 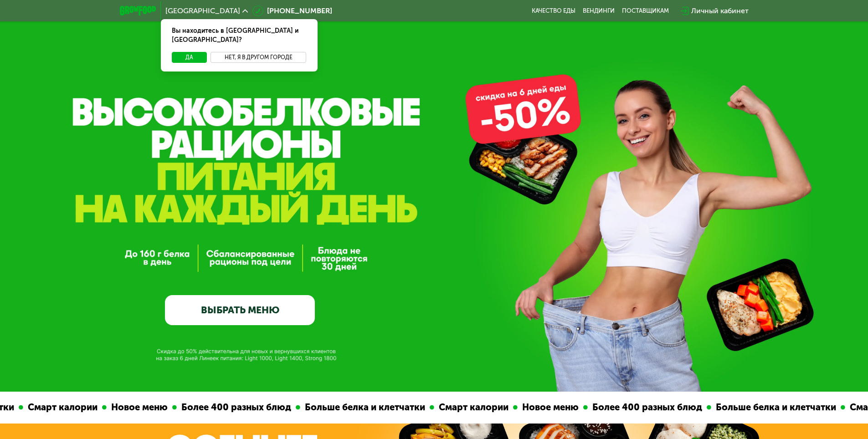 What do you see at coordinates (554, 11) in the screenshot?
I see `a: Качество еды` at bounding box center [554, 11].